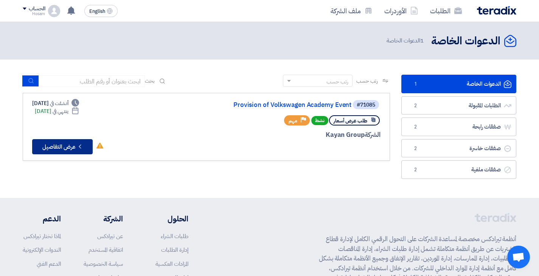  I want to click on span: بحث, so click(150, 81).